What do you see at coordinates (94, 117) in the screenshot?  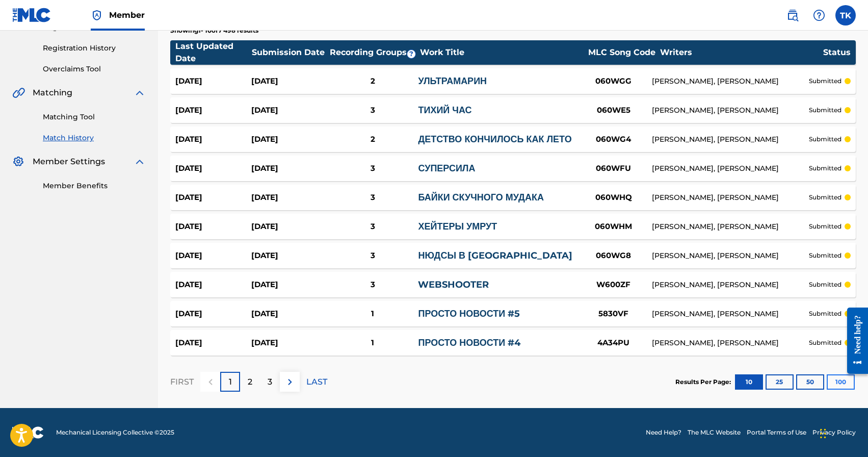 I see `a: Matching Tool` at bounding box center [94, 117].